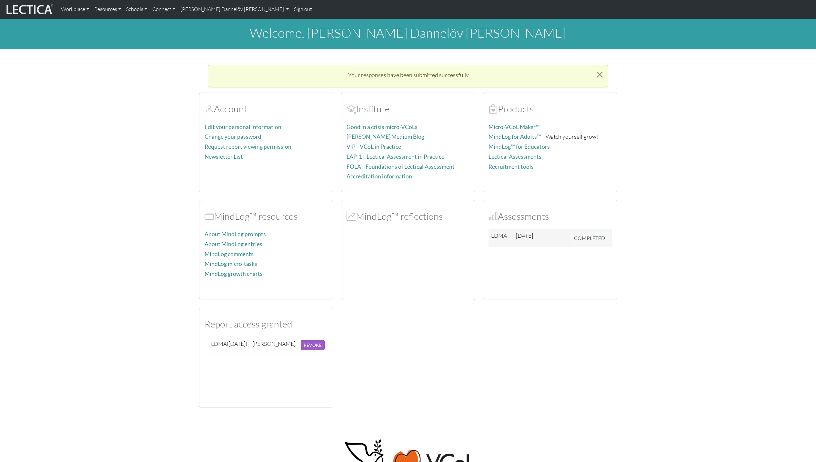  I want to click on p: —Watch yourself grow!, so click(550, 136).